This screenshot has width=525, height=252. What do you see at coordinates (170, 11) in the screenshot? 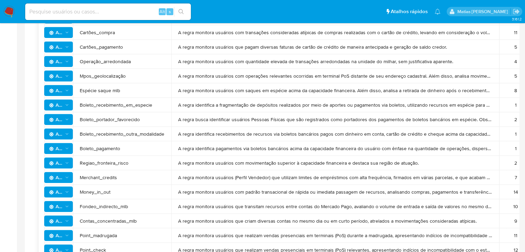
I see `span: s` at bounding box center [170, 11].